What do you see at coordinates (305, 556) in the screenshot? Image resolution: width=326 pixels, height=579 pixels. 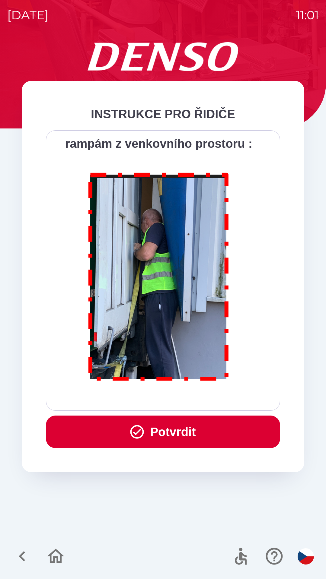 I see `img: cs flag` at bounding box center [305, 556].